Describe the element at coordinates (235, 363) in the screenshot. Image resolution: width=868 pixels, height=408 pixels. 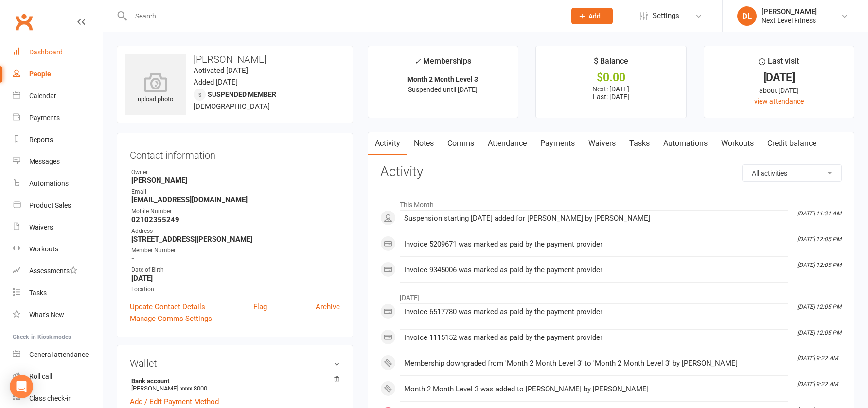
I see `h3: Wallet` at that location.